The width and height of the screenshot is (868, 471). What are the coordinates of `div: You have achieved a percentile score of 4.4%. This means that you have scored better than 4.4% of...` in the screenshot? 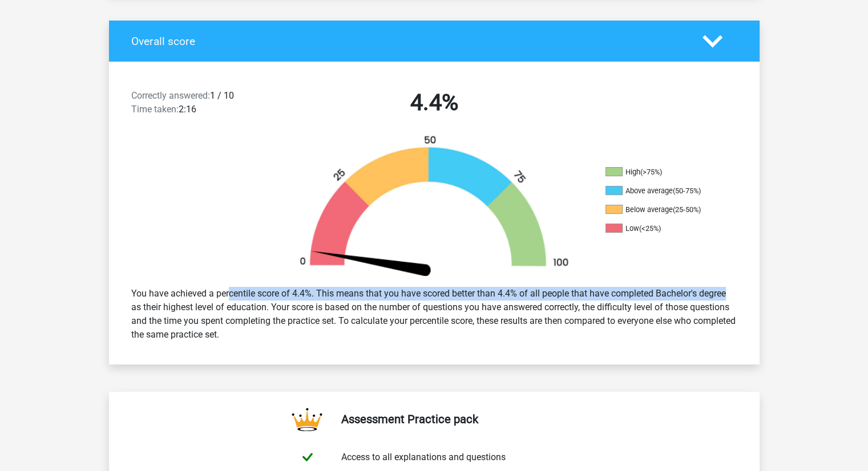 It's located at (435, 314).